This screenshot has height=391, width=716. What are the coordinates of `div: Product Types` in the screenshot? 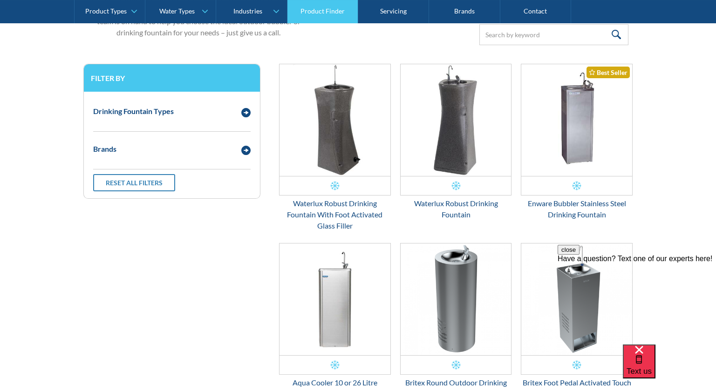 It's located at (106, 11).